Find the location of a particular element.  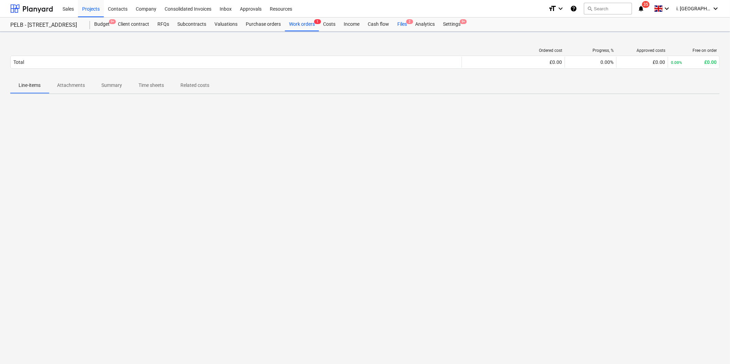

a: Cash flow is located at coordinates (378, 24).